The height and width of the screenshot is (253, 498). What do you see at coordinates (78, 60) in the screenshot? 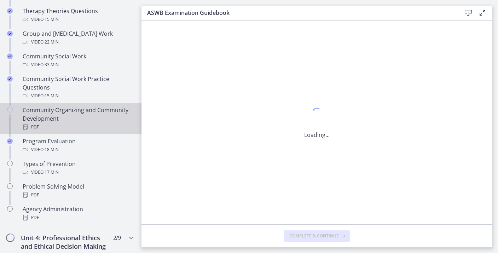
I see `div: Community Social Work` at bounding box center [78, 60].